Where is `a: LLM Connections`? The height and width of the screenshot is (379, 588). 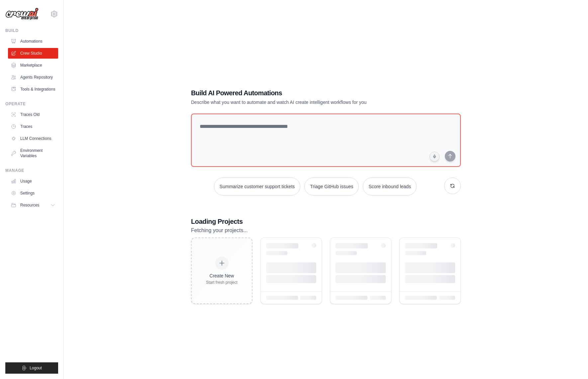
a: LLM Connections is located at coordinates (33, 139).